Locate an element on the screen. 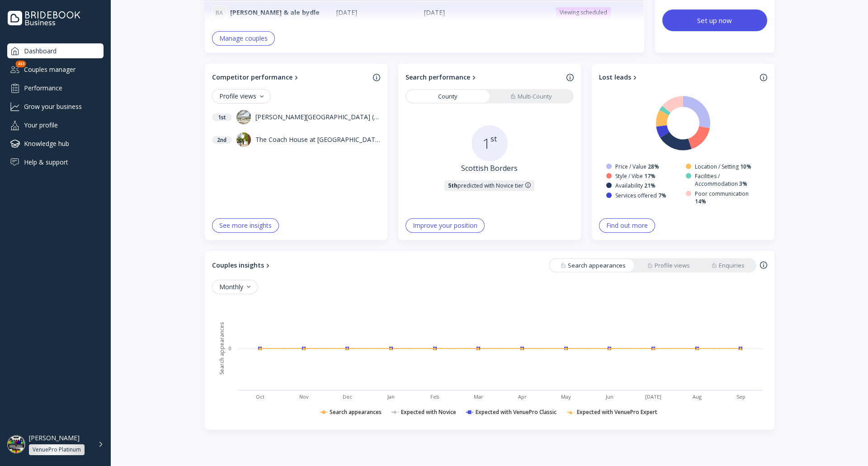  div: 17% is located at coordinates (649, 176).